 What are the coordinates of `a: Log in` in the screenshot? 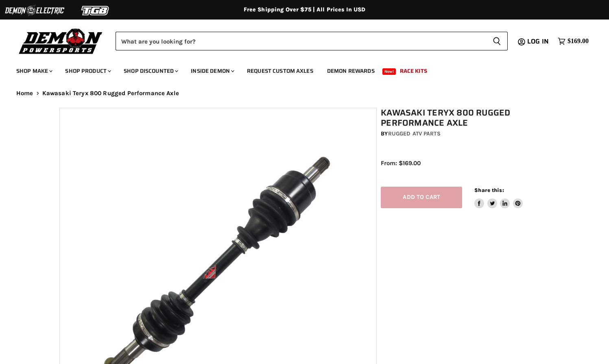 It's located at (539, 42).